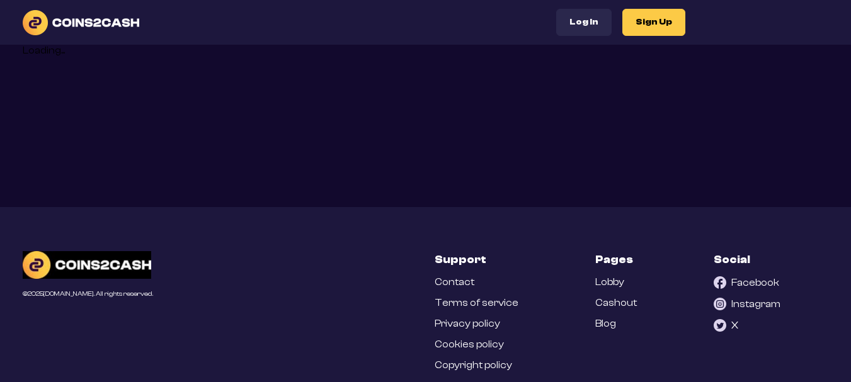 The height and width of the screenshot is (382, 851). I want to click on a: X, so click(726, 326).